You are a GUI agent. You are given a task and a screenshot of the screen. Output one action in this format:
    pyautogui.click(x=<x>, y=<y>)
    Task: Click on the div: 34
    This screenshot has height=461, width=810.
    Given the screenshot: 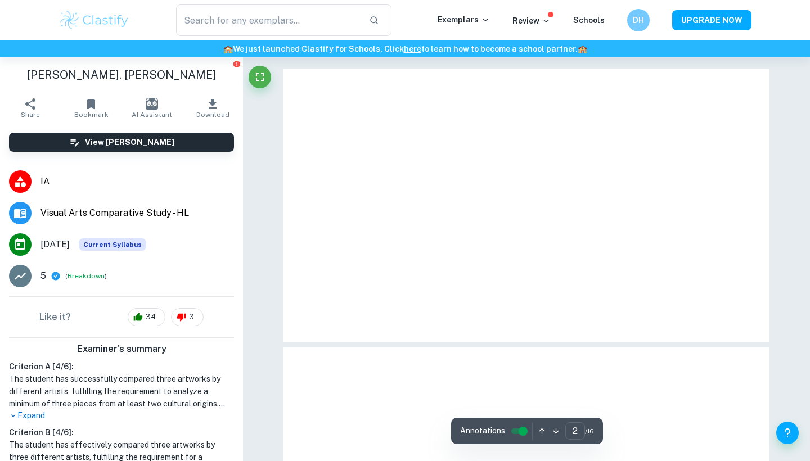 What is the action you would take?
    pyautogui.click(x=146, y=317)
    